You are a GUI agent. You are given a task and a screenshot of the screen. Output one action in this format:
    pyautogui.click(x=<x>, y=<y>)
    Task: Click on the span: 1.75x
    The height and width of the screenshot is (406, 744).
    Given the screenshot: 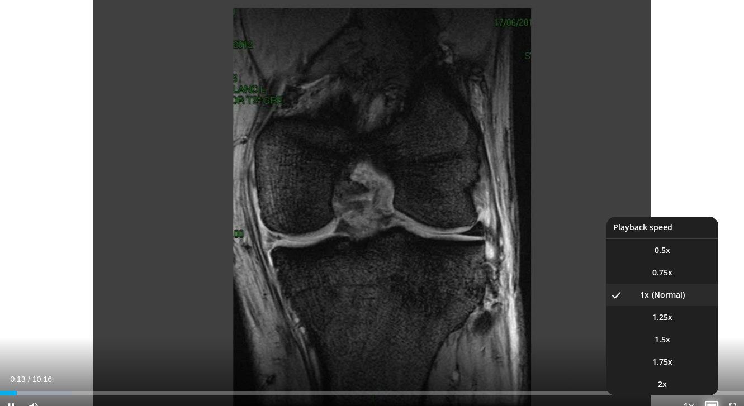 What is the action you would take?
    pyautogui.click(x=663, y=362)
    